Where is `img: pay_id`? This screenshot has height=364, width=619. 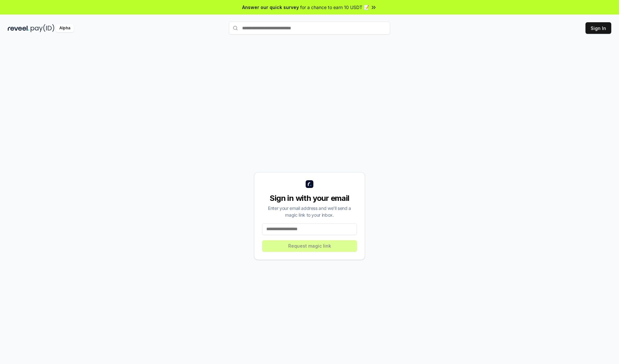 img: pay_id is located at coordinates (42, 28).